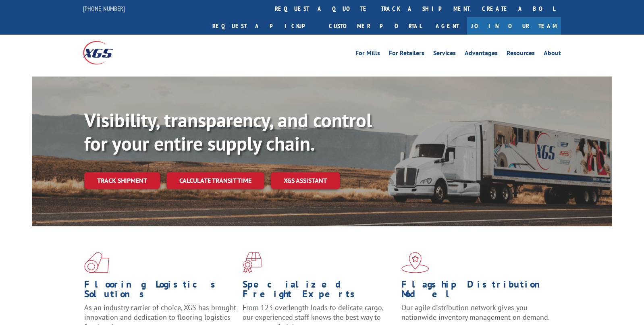 The image size is (644, 325). What do you see at coordinates (367, 54) in the screenshot?
I see `a: For Mills` at bounding box center [367, 54].